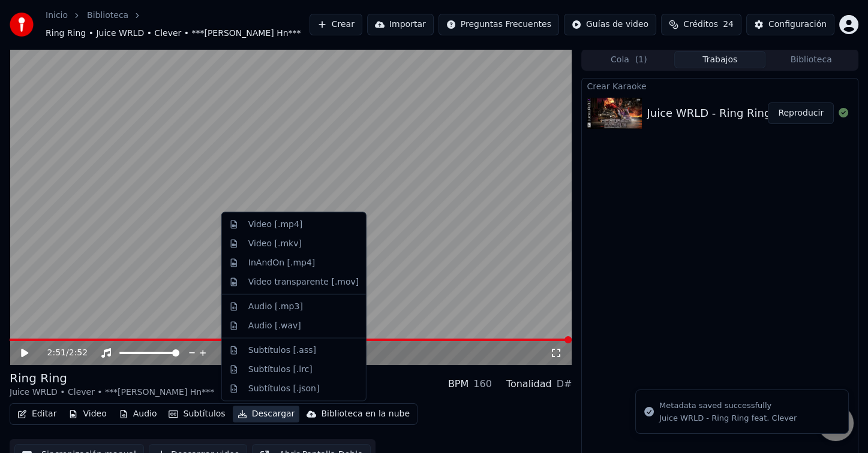 The height and width of the screenshot is (453, 868). Describe the element at coordinates (112, 378) in the screenshot. I see `div: Ring Ring` at that location.